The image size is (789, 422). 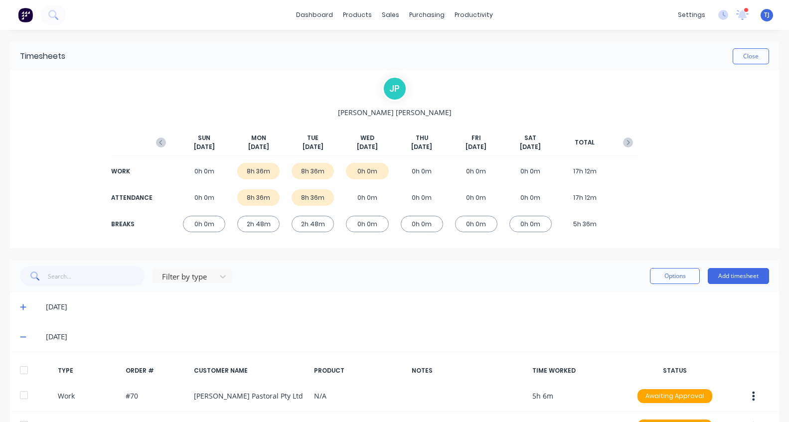 I want to click on div: CUSTOMER NAME, so click(x=250, y=371).